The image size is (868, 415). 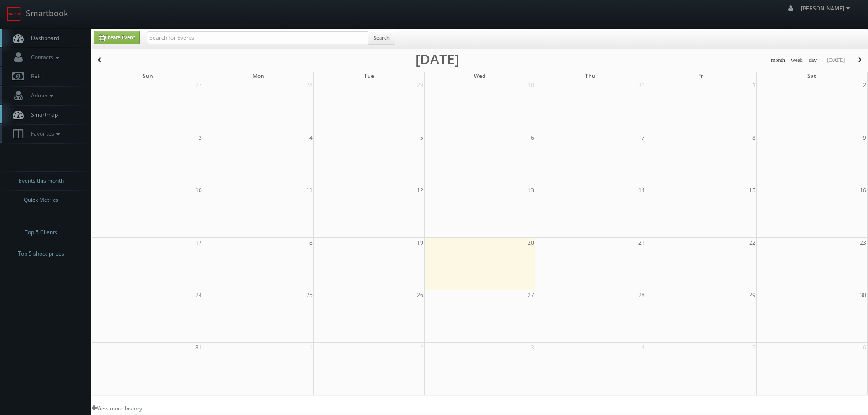 What do you see at coordinates (310, 295) in the screenshot?
I see `span: 25` at bounding box center [310, 295].